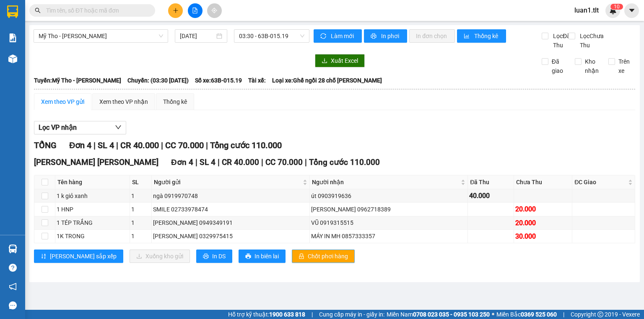  I want to click on button: Lọc VP nhận, so click(80, 128).